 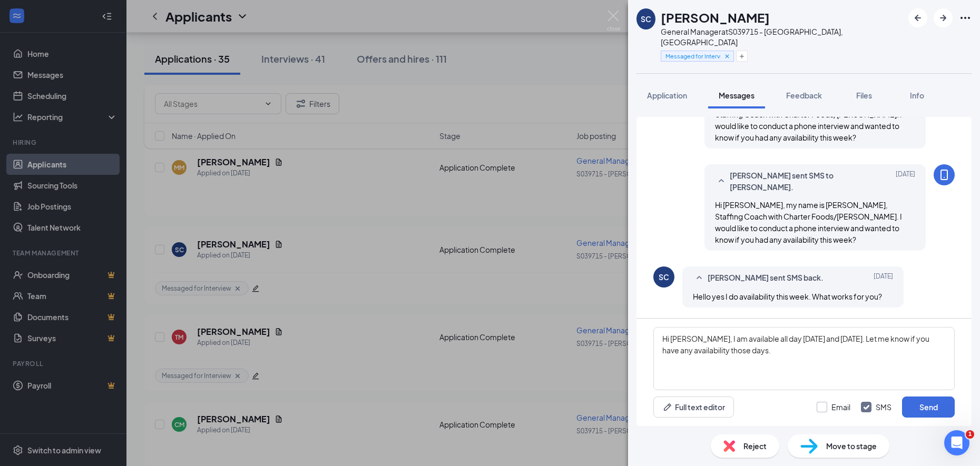 I want to click on span: Move to stage, so click(x=852, y=446).